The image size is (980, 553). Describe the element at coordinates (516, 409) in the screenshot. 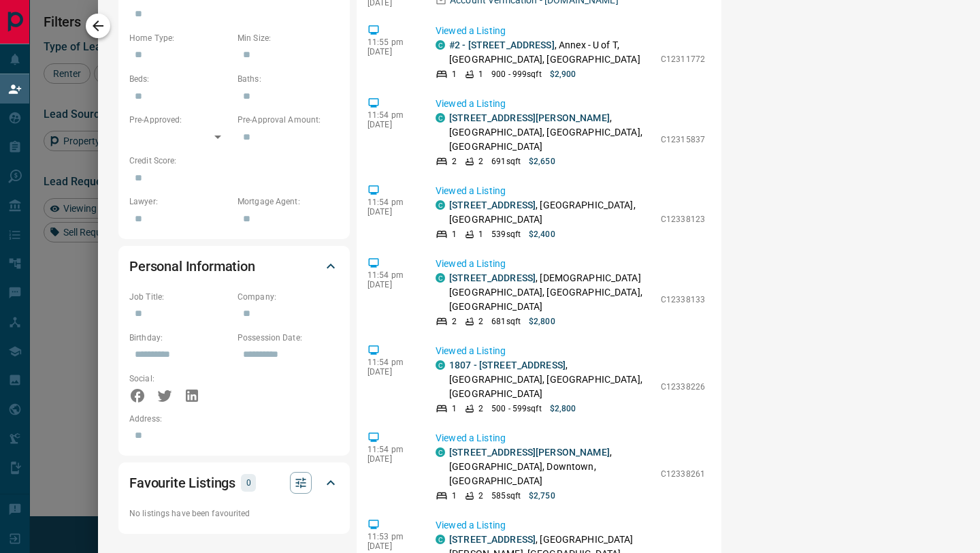

I see `p: 500 - 599 sqft` at that location.